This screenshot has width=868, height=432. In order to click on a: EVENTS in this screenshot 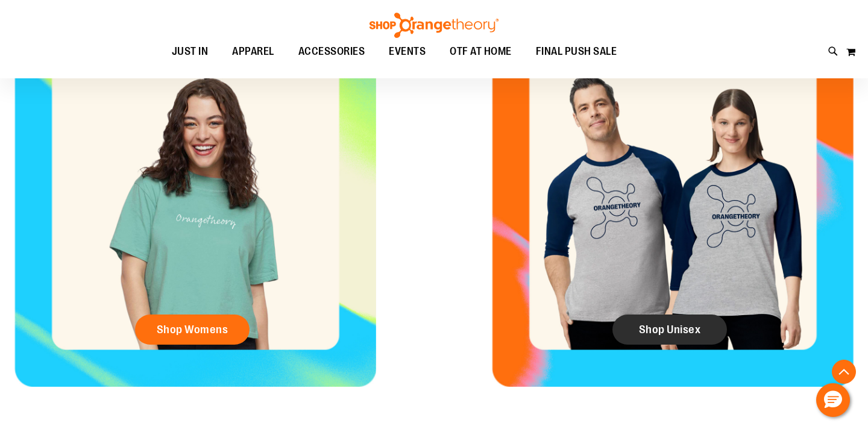, I will do `click(407, 52)`.